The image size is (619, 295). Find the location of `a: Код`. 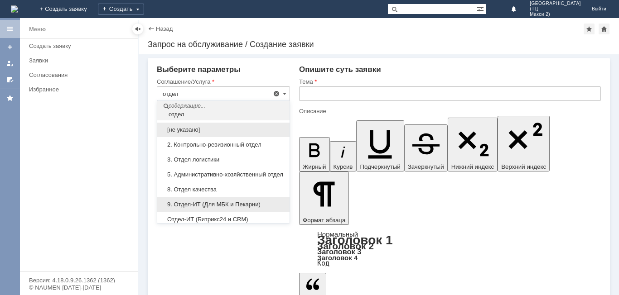

a: Код is located at coordinates (323, 264).